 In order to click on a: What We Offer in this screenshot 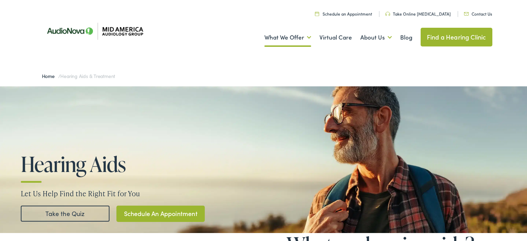, I will do `click(287, 37)`.